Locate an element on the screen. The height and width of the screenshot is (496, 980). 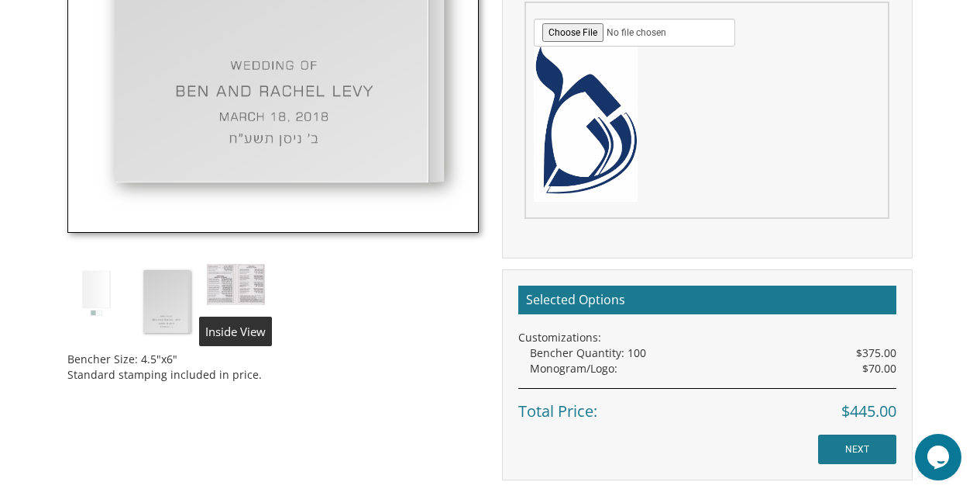
img: ncsy-02.jpg is located at coordinates (165, 301).